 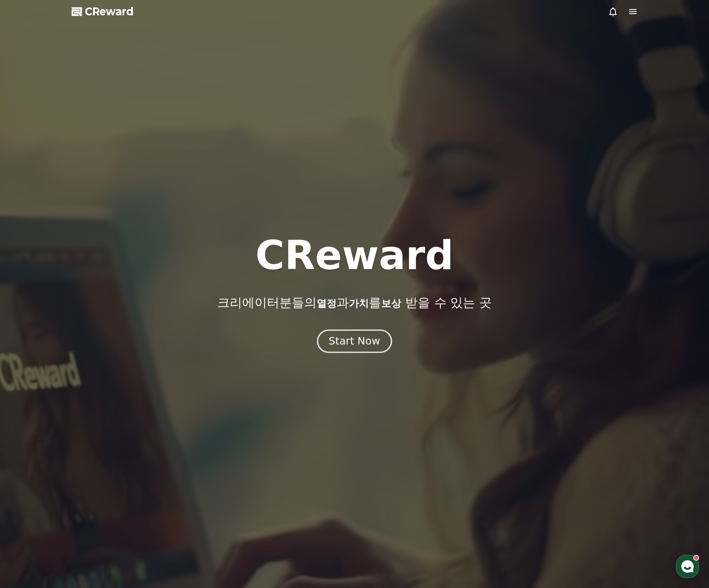 What do you see at coordinates (133, 278) in the screenshot?
I see `span: 설정` at bounding box center [133, 278].